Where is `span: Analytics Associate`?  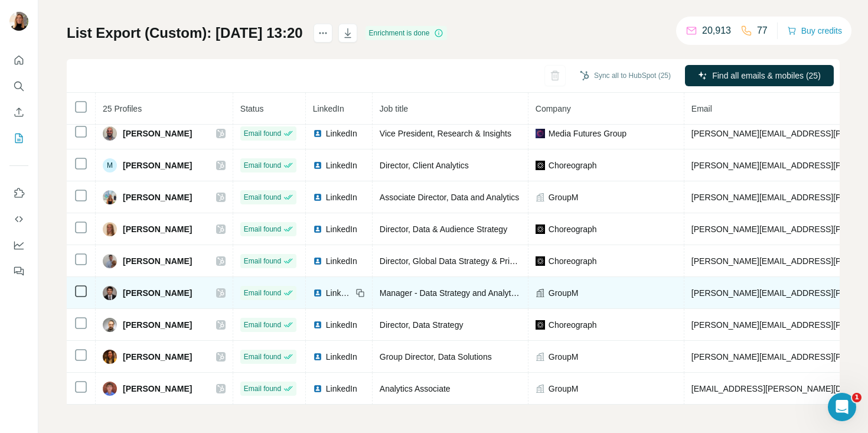 span: Analytics Associate is located at coordinates (415, 389).